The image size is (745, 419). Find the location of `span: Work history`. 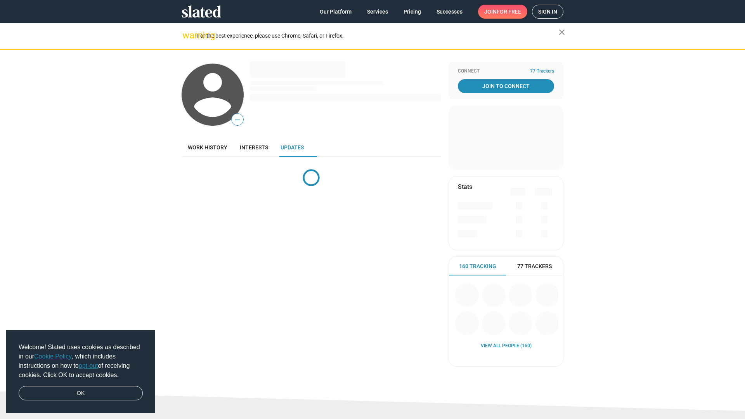

span: Work history is located at coordinates (208, 147).